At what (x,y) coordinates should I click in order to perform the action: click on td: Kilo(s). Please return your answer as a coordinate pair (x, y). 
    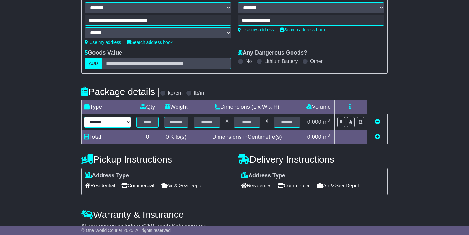
    Looking at the image, I should click on (176, 137).